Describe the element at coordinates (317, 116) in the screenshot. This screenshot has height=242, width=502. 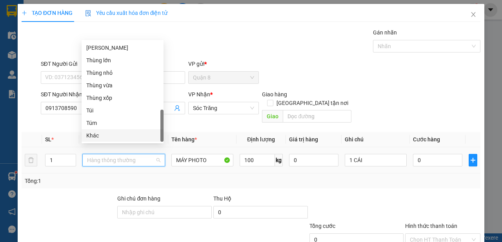
I see `input: Dọc đường` at that location.